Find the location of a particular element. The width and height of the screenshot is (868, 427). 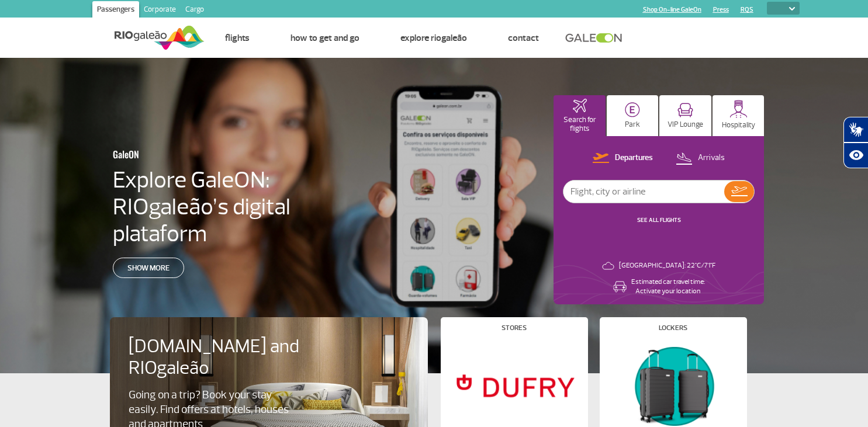

a: Flights is located at coordinates (237, 38).